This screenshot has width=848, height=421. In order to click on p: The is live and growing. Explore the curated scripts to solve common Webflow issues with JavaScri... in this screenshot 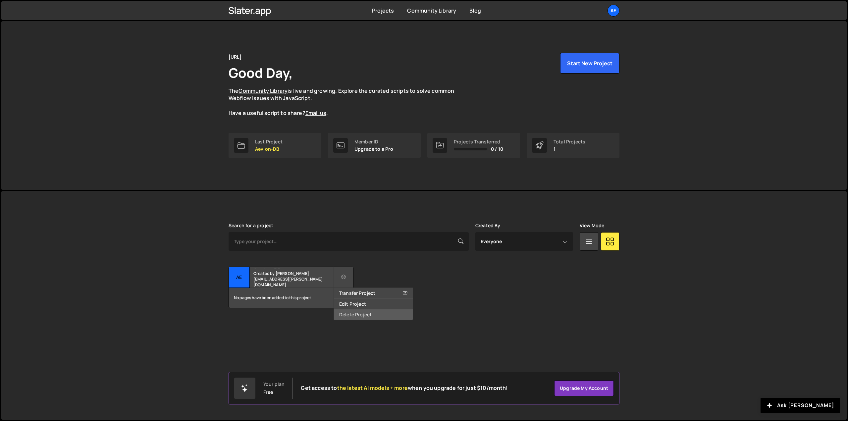, I will do `click(348, 102)`.